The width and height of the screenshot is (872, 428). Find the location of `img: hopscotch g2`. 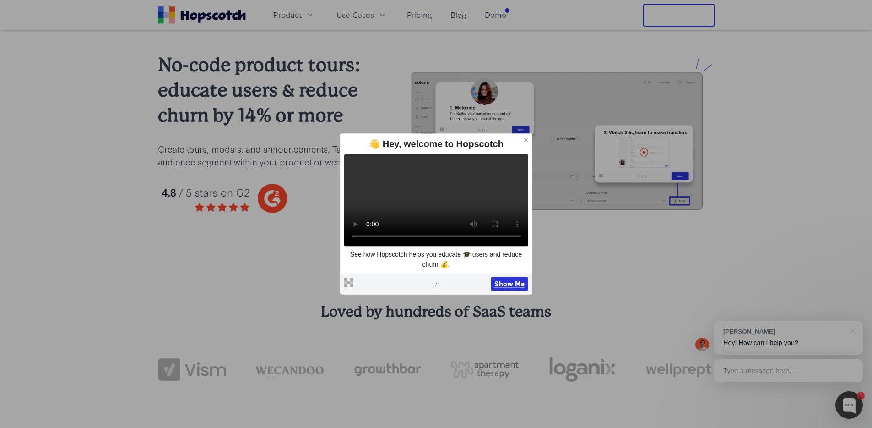

img: hopscotch g2 is located at coordinates (265, 198).